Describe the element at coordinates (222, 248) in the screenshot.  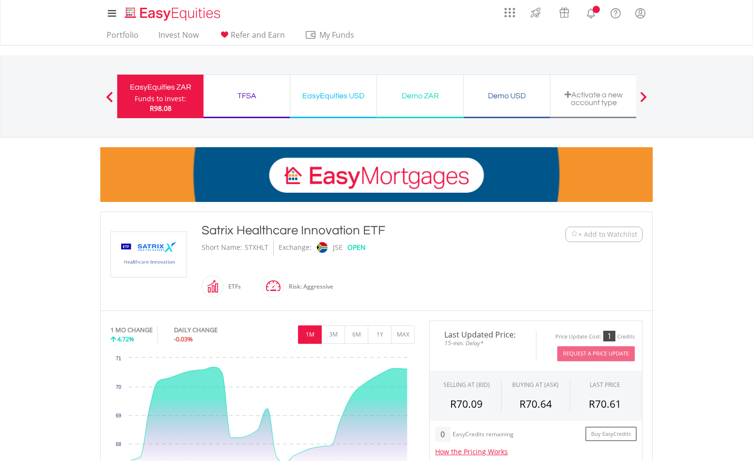
I see `div: Short Name:` at that location.